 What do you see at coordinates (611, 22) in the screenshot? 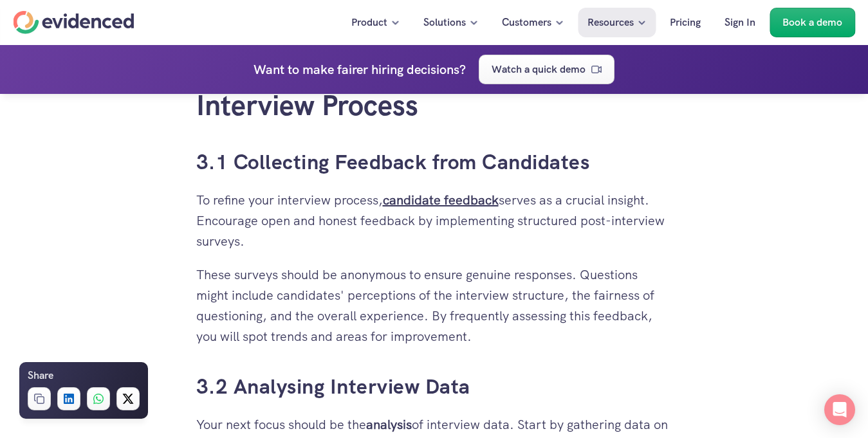
I see `p: Resources` at bounding box center [611, 22].